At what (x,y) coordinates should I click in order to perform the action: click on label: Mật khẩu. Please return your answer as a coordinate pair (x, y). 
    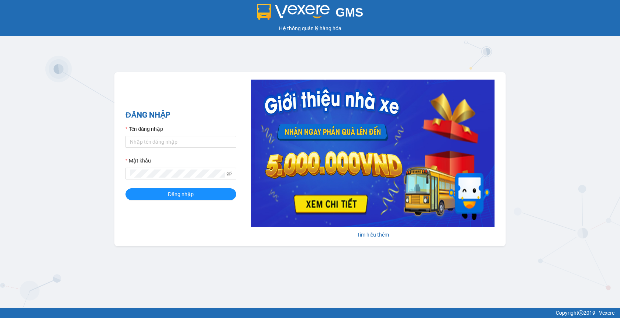
    Looking at the image, I should click on (138, 161).